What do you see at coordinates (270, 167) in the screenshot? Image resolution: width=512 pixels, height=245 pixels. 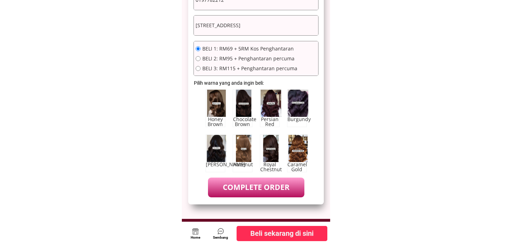 I see `div: Royal Chestnut` at bounding box center [270, 167].